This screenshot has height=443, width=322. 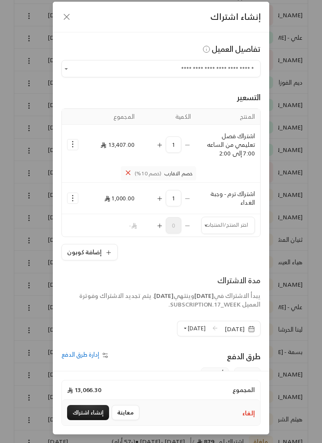 I want to click on span: إنشاء اشتراك, so click(x=235, y=16).